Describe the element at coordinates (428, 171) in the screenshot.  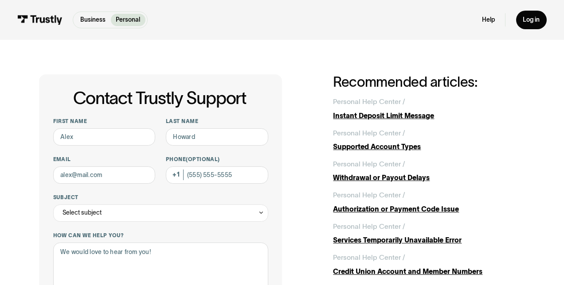
I see `a: Personal Help Center /Withdrawal or Payout Delays` at that location.